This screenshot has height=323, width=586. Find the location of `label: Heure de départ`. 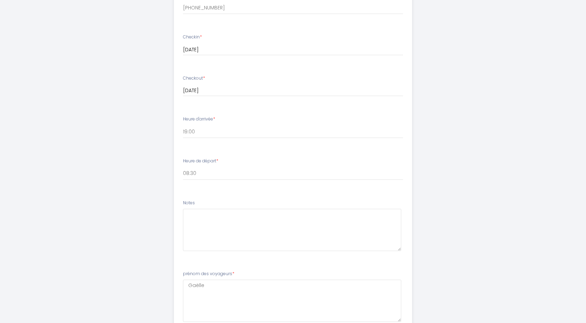

label: Heure de départ is located at coordinates (201, 161).